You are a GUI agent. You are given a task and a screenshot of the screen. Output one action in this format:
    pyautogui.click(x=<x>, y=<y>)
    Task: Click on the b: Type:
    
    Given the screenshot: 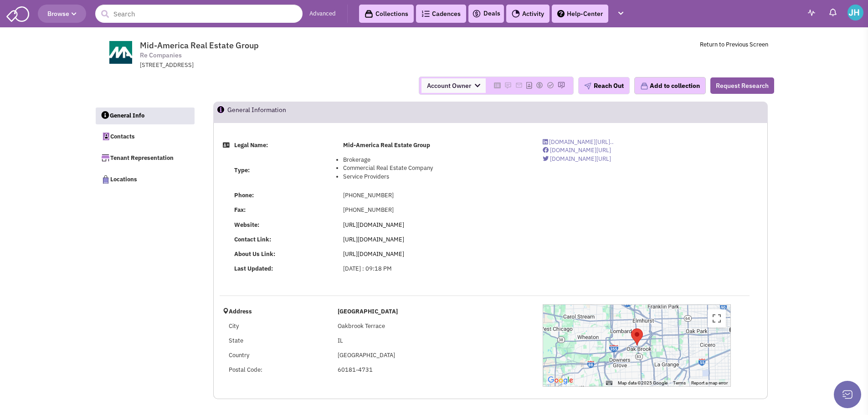 What is the action you would take?
    pyautogui.click(x=242, y=170)
    